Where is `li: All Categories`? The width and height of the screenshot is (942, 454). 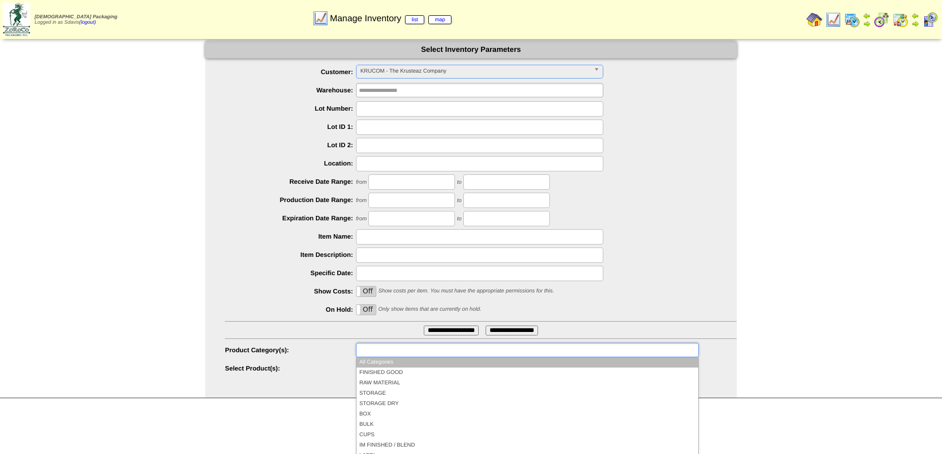 li: All Categories is located at coordinates (527, 362).